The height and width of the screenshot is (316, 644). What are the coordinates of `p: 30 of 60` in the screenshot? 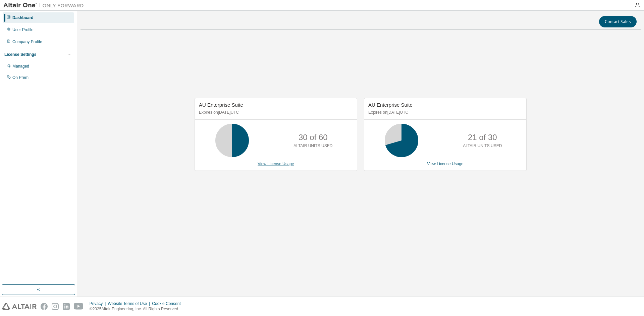 It's located at (313, 138).